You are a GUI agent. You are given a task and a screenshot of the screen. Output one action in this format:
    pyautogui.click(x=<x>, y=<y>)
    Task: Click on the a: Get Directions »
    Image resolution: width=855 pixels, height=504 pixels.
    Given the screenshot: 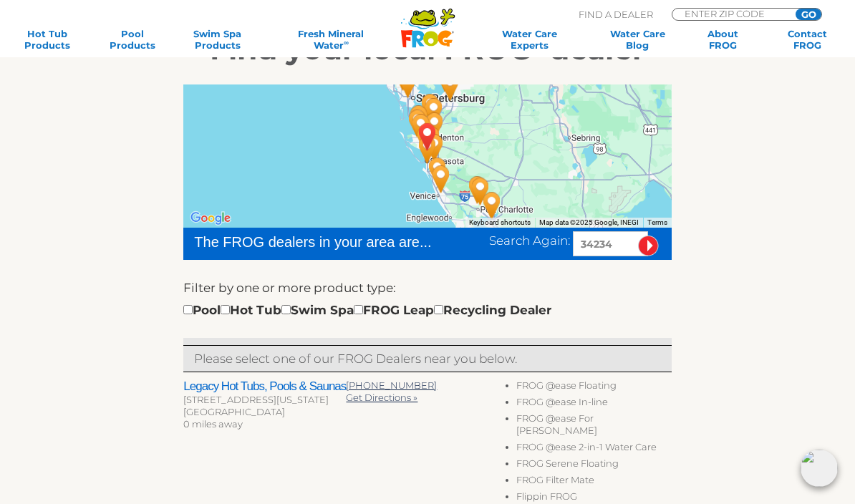 What is the action you would take?
    pyautogui.click(x=382, y=398)
    